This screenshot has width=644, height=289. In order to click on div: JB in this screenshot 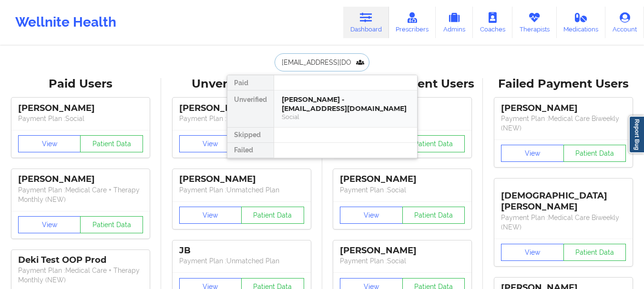, I will do `click(242, 251)`.